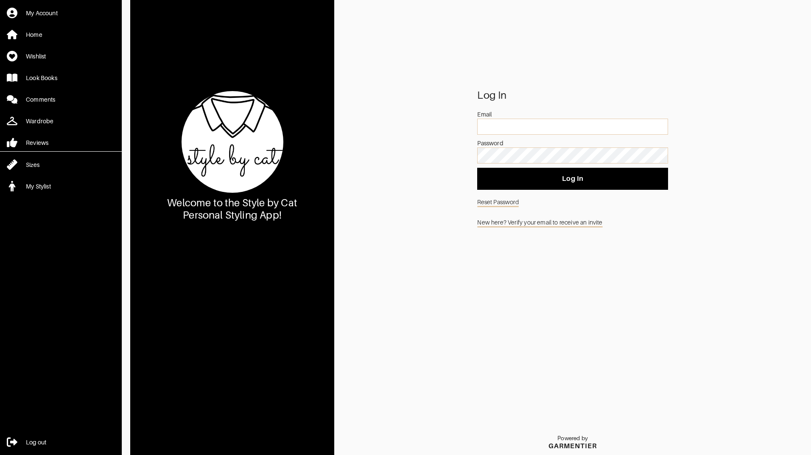 Image resolution: width=811 pixels, height=455 pixels. Describe the element at coordinates (572, 95) in the screenshot. I see `div: Log In` at that location.